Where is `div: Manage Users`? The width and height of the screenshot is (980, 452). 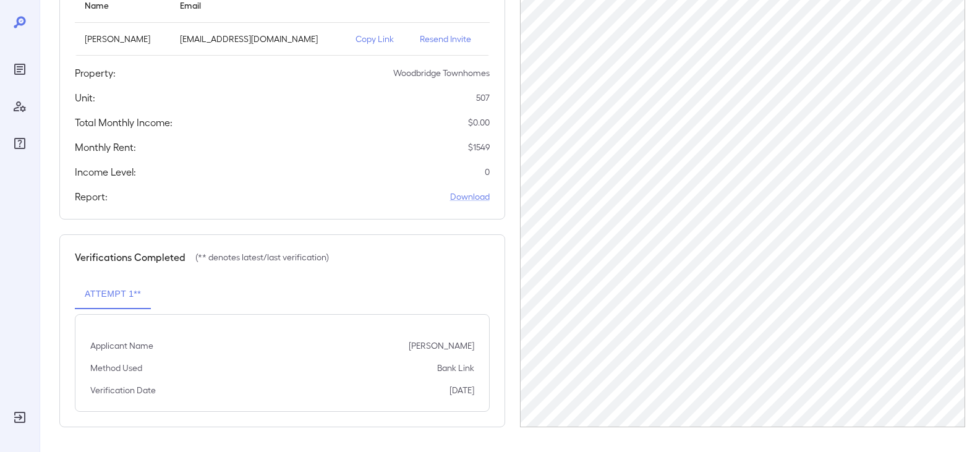 div: Manage Users is located at coordinates (20, 106).